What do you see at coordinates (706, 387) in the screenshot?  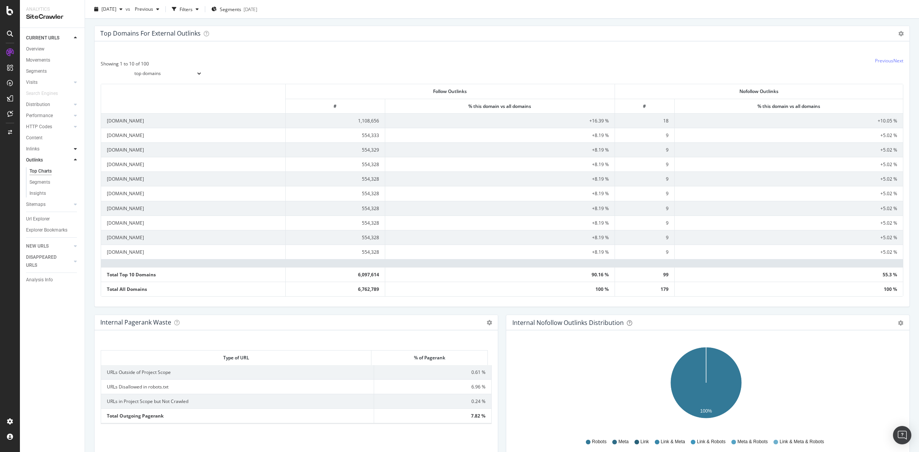 I see `div: A chart.` at bounding box center [706, 387].